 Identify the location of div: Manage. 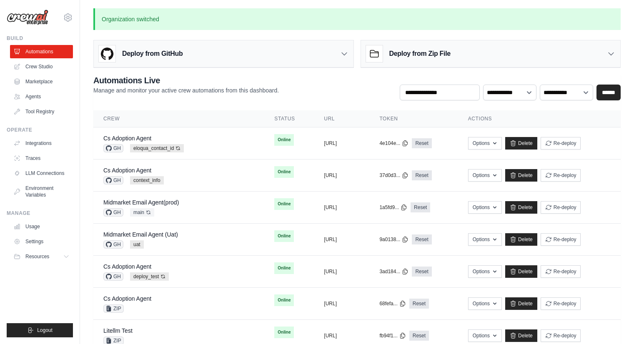
(40, 213).